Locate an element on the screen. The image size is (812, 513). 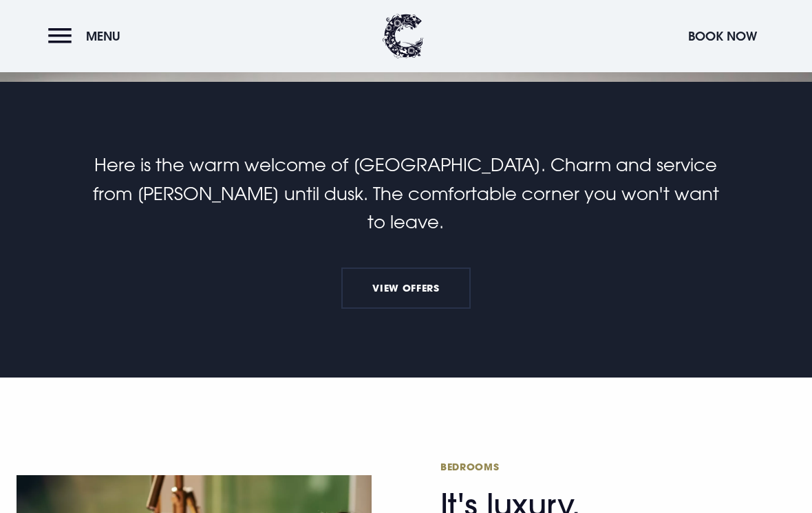
a: View Offers is located at coordinates (406, 288).